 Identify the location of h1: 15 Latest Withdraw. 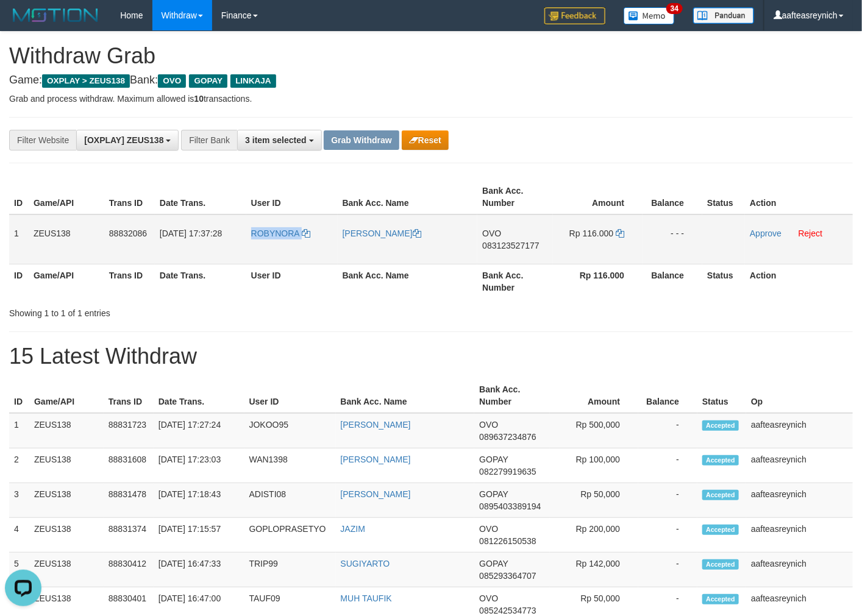
(431, 356).